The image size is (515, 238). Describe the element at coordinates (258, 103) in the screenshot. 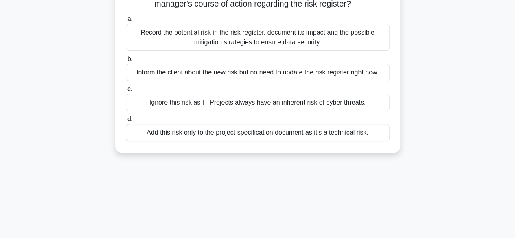

I see `div: Ignore this risk as IT Projects always have an inherent risk of cyber threats.` at that location.